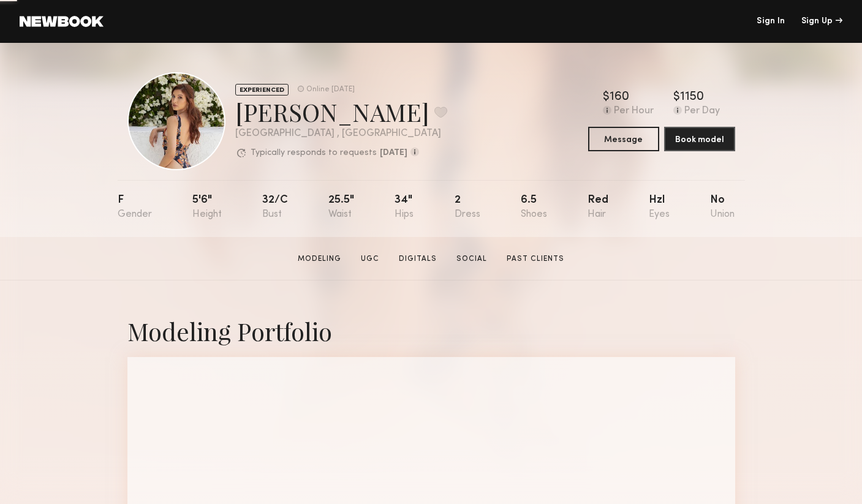 The height and width of the screenshot is (504, 862). Describe the element at coordinates (534, 207) in the screenshot. I see `div: 6.5` at that location.